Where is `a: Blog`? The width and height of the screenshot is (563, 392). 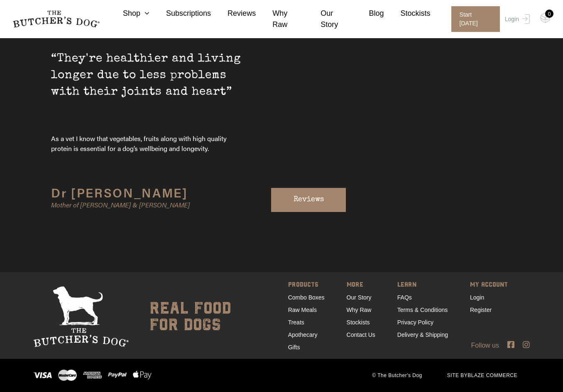 a: Blog is located at coordinates (368, 13).